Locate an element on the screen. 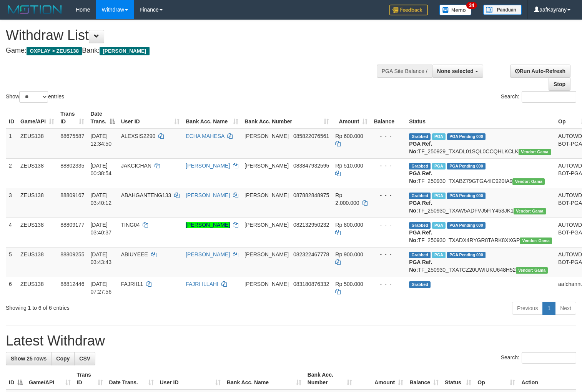 The image size is (582, 392). th: Status is located at coordinates (480, 118).